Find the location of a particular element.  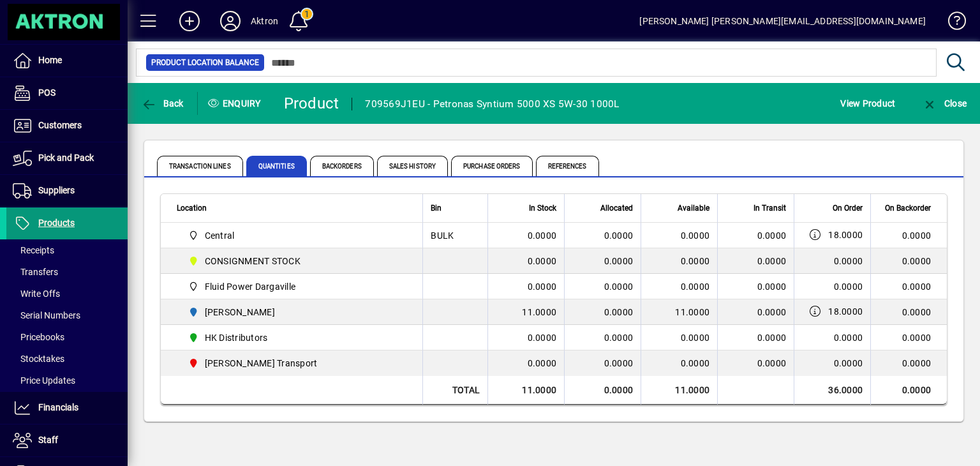

span: In Stock is located at coordinates (543, 208).